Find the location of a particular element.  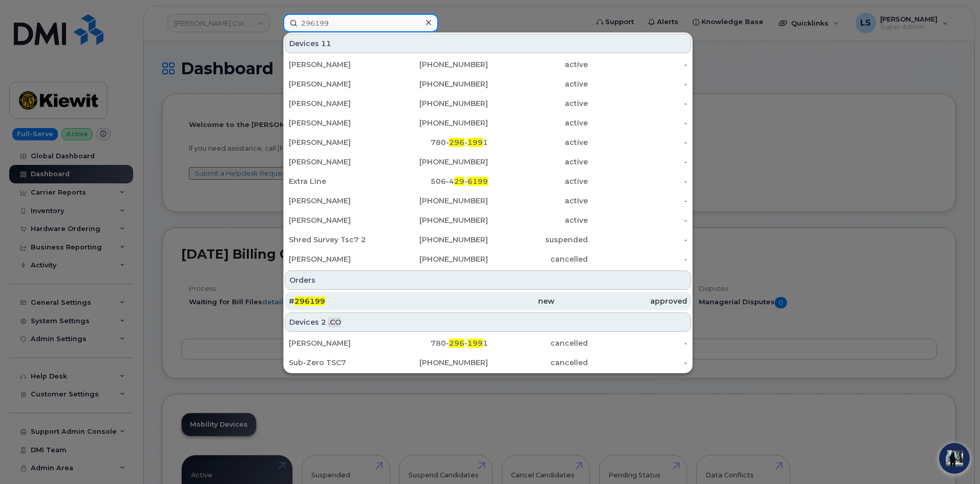

div: Orders is located at coordinates (488, 281).